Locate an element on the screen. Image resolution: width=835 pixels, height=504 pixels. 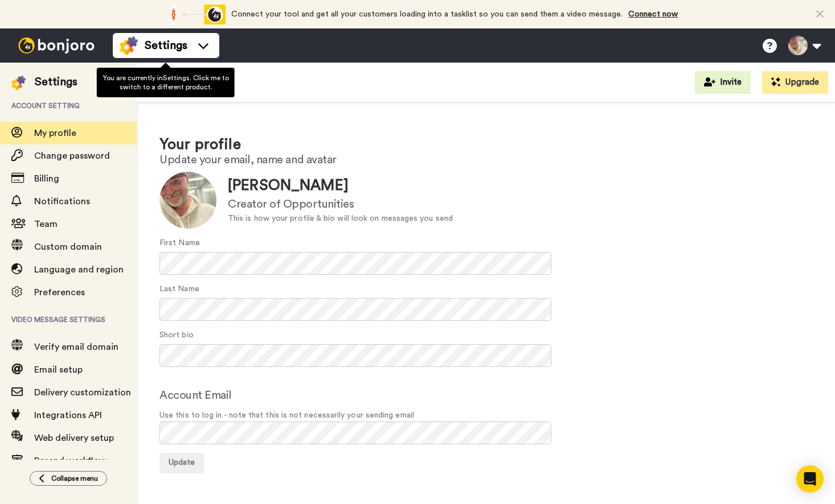
label: First Name is located at coordinates (180, 243).